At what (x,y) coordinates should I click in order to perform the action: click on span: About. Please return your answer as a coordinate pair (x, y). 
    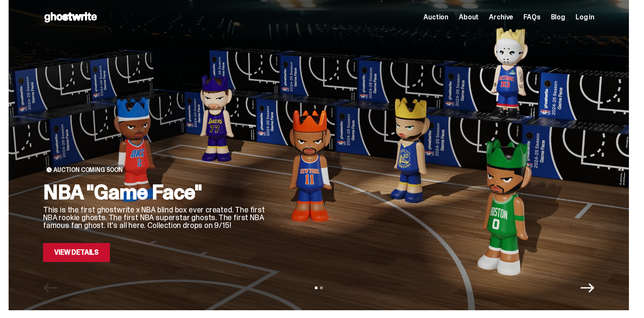
    Looking at the image, I should click on (469, 18).